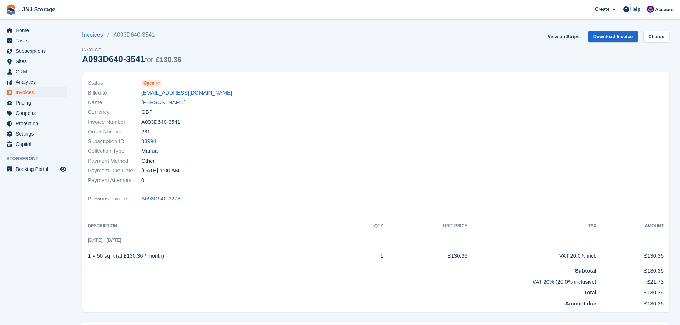 The height and width of the screenshot is (325, 680). What do you see at coordinates (115, 161) in the screenshot?
I see `span: Payment Method` at bounding box center [115, 161].